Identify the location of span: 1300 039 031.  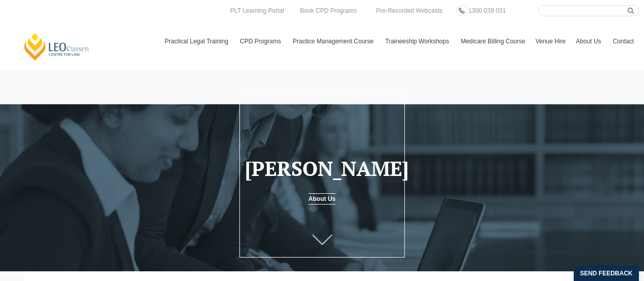
(487, 11).